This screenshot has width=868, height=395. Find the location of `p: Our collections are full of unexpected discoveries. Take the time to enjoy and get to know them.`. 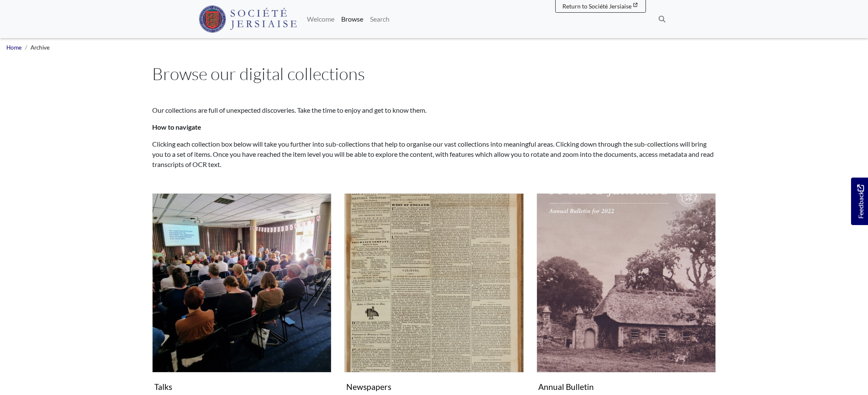

p: Our collections are full of unexpected discoveries. Take the time to enjoy and get to know them. is located at coordinates (434, 110).